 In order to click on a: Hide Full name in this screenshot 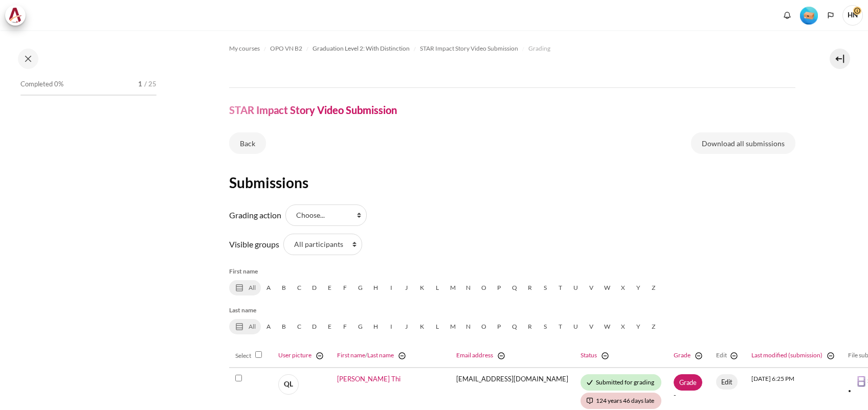, I will do `click(401, 356)`.